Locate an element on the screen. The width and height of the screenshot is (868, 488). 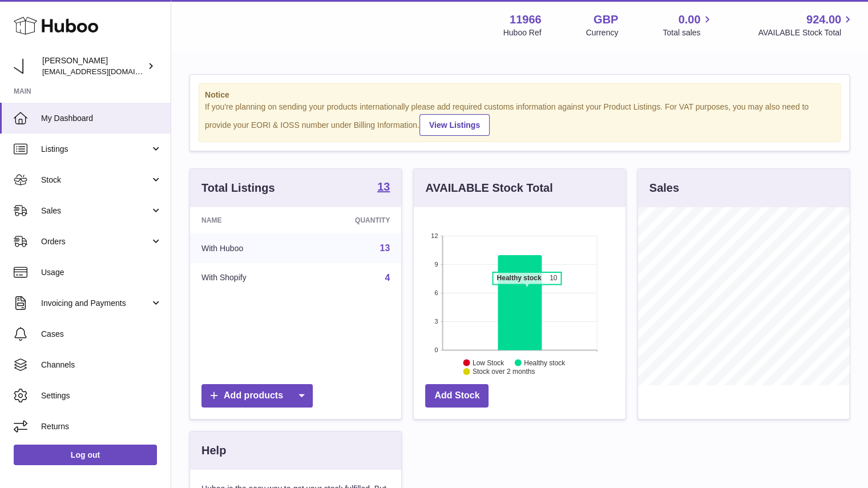
td: With Huboo is located at coordinates (247, 248).